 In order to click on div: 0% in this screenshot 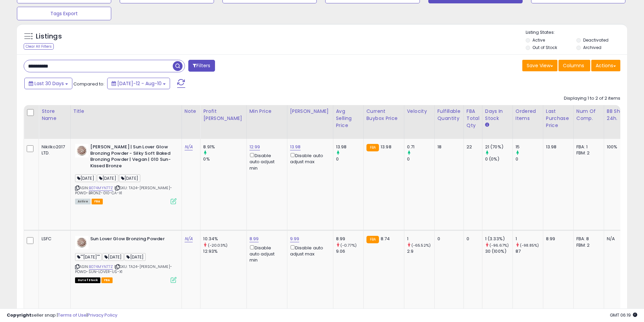, I will do `click(224, 159)`.